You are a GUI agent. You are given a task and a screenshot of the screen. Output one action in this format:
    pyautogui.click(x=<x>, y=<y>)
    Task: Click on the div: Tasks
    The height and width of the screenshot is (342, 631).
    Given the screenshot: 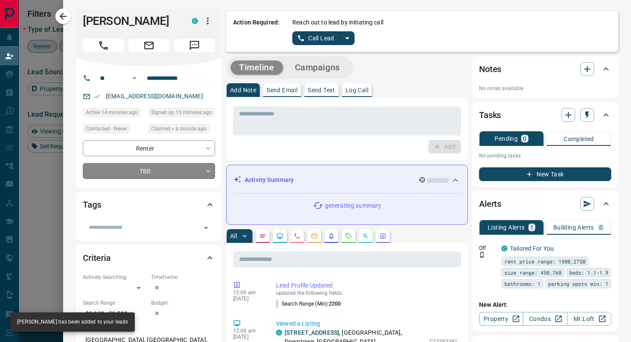 What is the action you would take?
    pyautogui.click(x=545, y=115)
    